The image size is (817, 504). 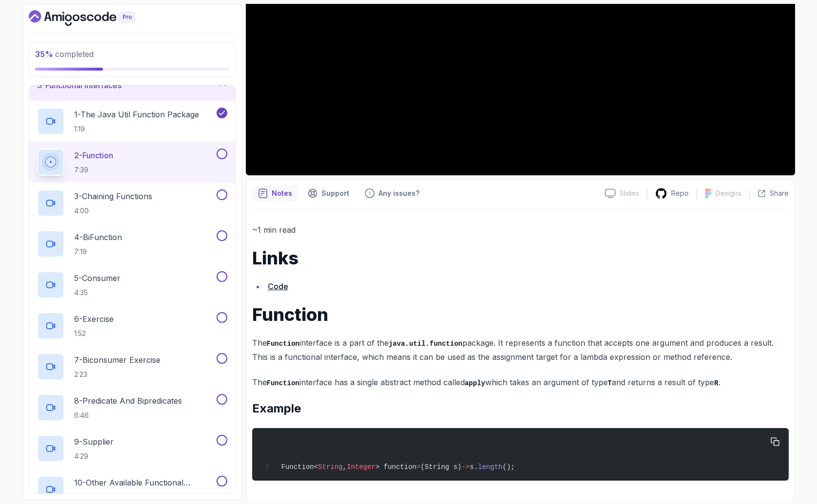 I want to click on button: 9-Supplier4:29, so click(x=132, y=449).